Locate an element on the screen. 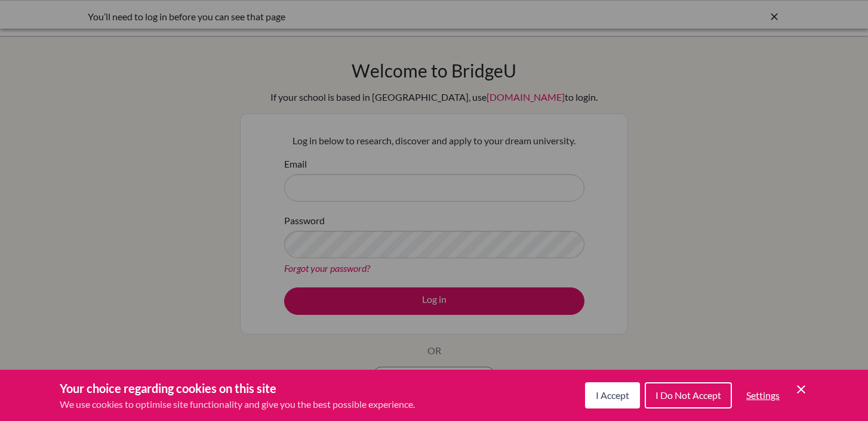 The height and width of the screenshot is (421, 868). h3: Your choice regarding cookies on this site is located at coordinates (237, 389).